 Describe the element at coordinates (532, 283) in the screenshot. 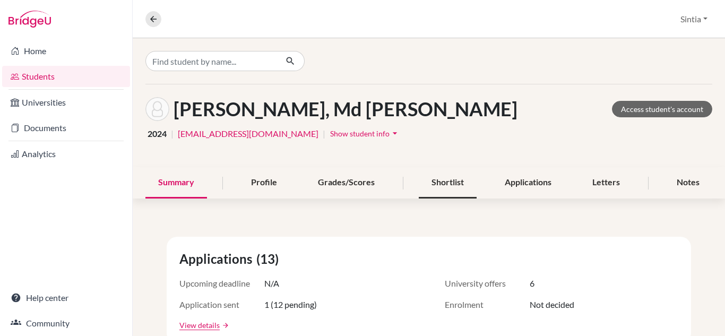

I see `span: 6` at that location.